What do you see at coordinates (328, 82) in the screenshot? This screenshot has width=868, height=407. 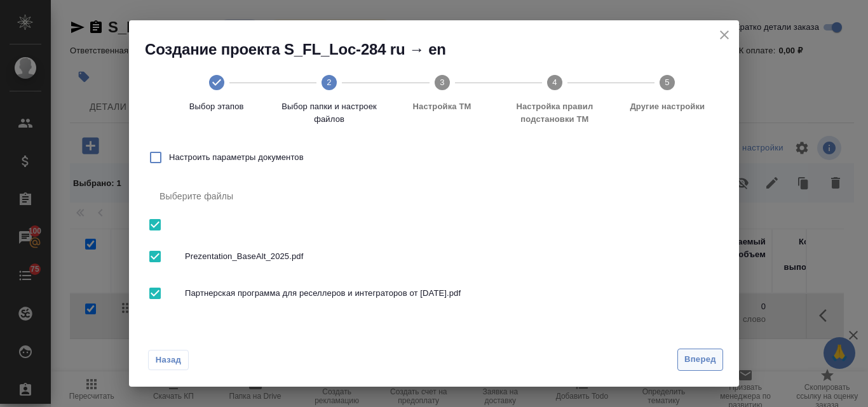 I see `text: 2` at bounding box center [328, 82].